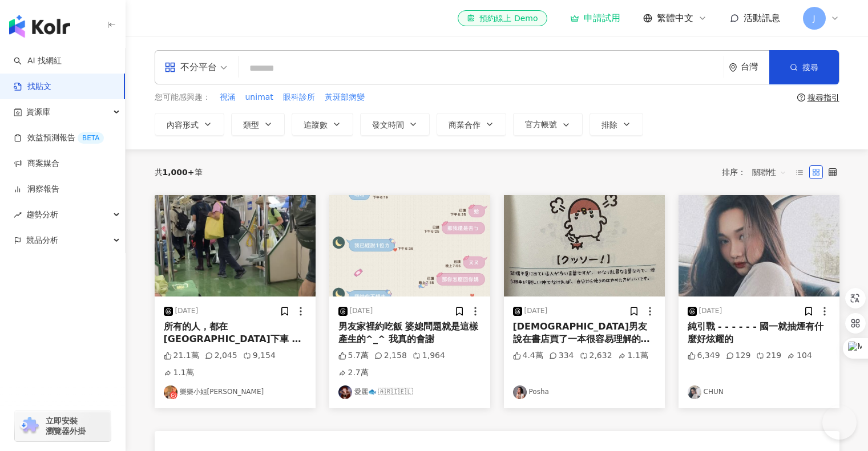 The height and width of the screenshot is (451, 868). Describe the element at coordinates (66, 426) in the screenshot. I see `span: 立即安裝 瀏覽器外掛` at that location.